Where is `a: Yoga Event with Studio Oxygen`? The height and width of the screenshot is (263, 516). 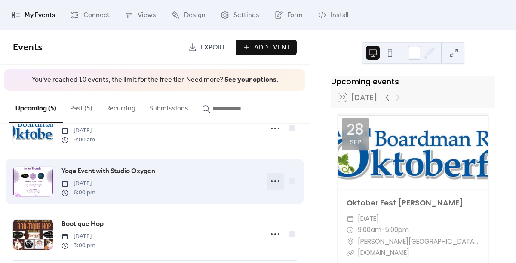 a: Yoga Event with Studio Oxygen is located at coordinates (108, 171).